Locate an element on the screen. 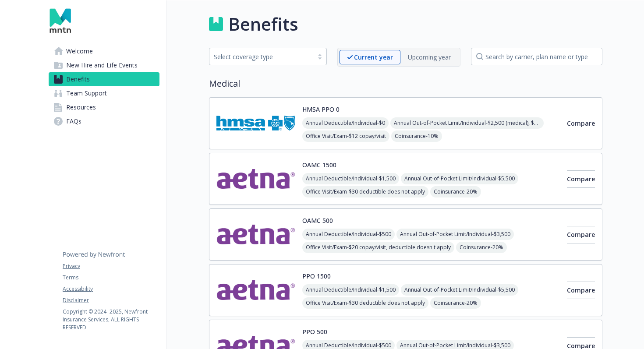 The height and width of the screenshot is (349, 644). span: Annual Out-of-Pocket Limit/Individual - $2,500 (medical), $3,600 (prescription) is located at coordinates (467, 123).